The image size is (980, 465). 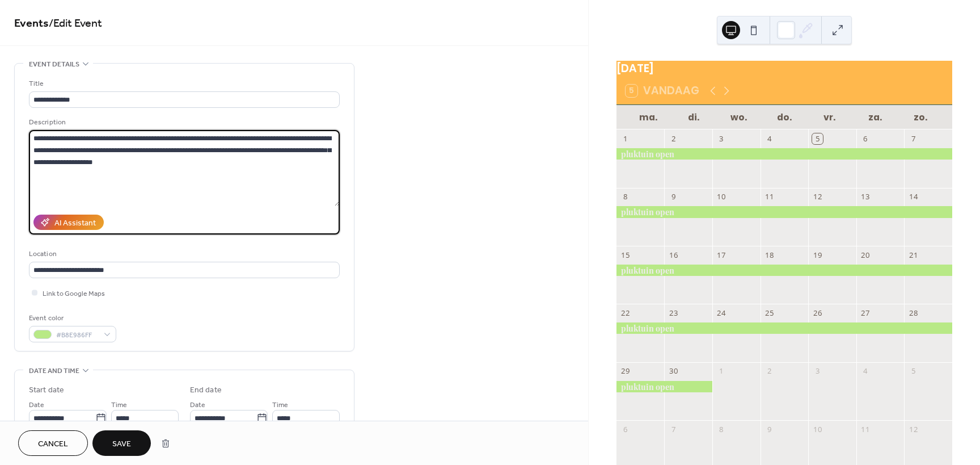 I want to click on span: / Edit Event, so click(x=75, y=23).